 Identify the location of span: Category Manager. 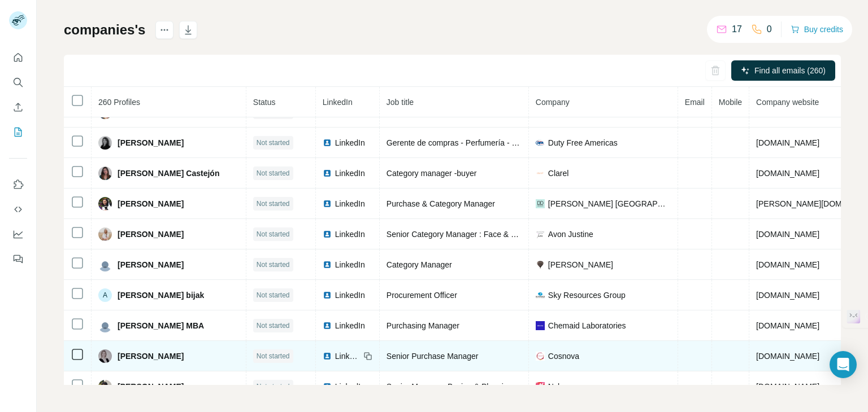
(419, 265).